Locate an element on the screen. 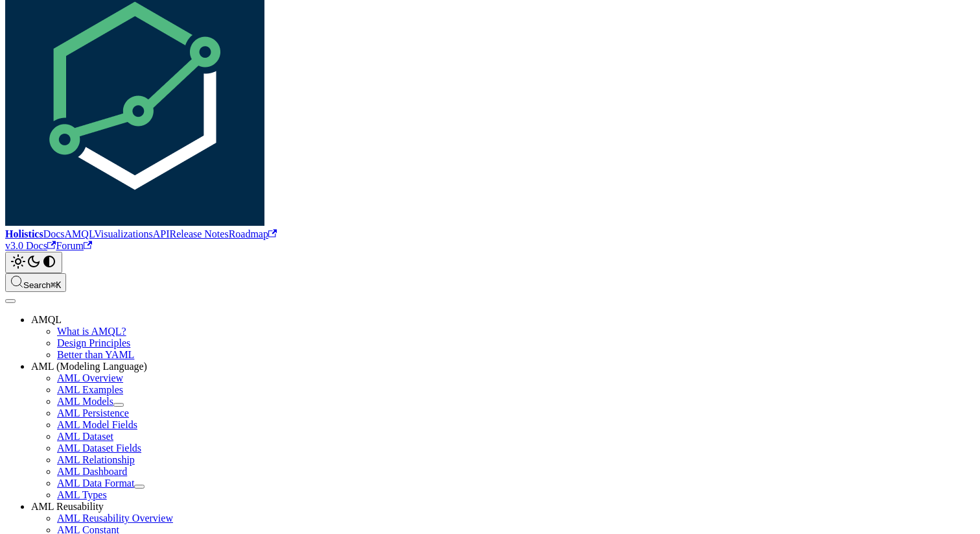 This screenshot has width=980, height=534. a: AML Model Fields is located at coordinates (97, 424).